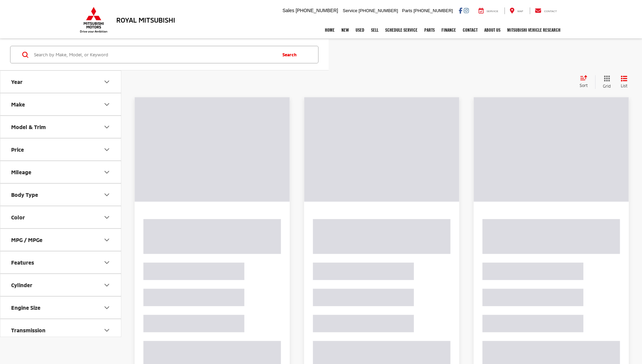 This screenshot has height=364, width=642. I want to click on button: ColorColor, so click(61, 217).